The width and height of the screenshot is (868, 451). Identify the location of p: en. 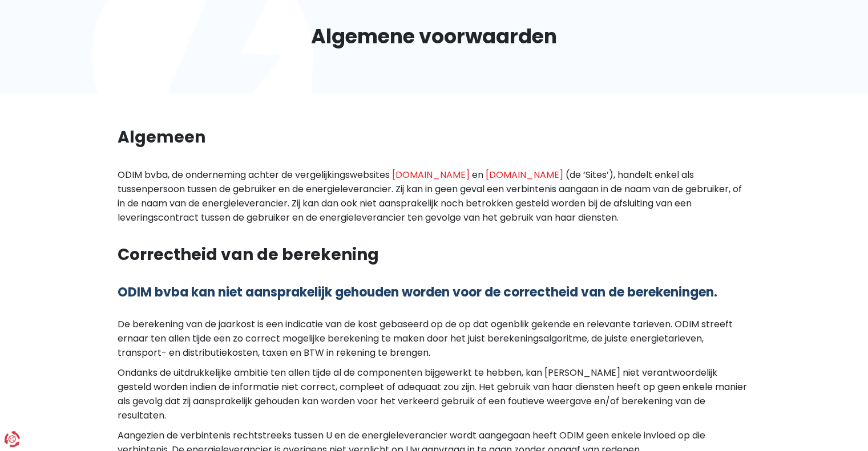
(478, 175).